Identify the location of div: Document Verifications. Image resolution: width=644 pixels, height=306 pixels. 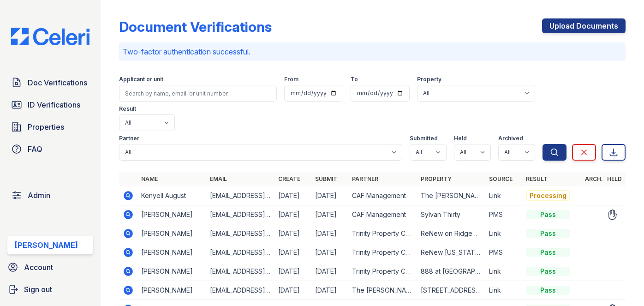
(195, 27).